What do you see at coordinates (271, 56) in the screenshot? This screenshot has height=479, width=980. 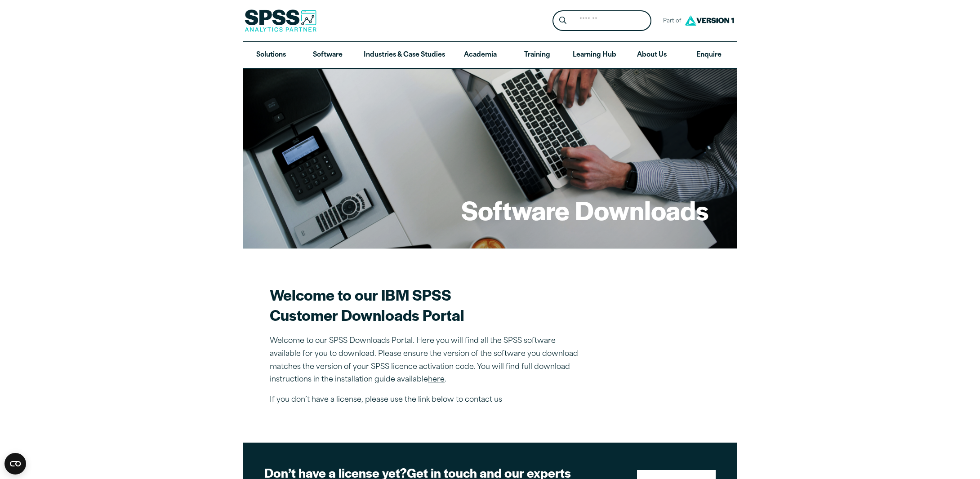 I see `a: Solutions` at bounding box center [271, 56].